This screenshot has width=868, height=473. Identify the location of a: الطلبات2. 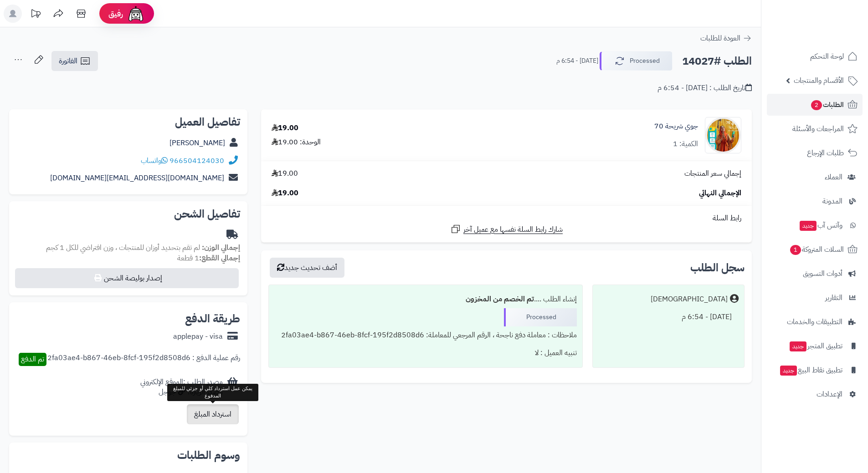
(814, 105).